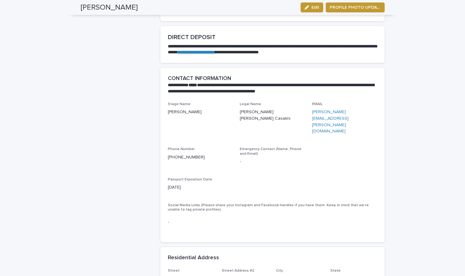 The width and height of the screenshot is (465, 276). What do you see at coordinates (174, 271) in the screenshot?
I see `span: Street` at bounding box center [174, 271].